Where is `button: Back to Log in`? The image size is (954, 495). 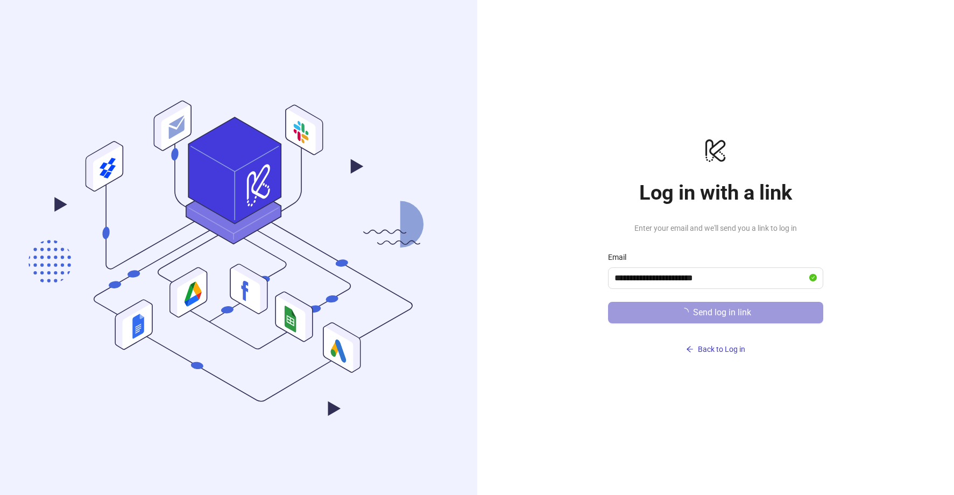
button: Back to Log in is located at coordinates (715, 349).